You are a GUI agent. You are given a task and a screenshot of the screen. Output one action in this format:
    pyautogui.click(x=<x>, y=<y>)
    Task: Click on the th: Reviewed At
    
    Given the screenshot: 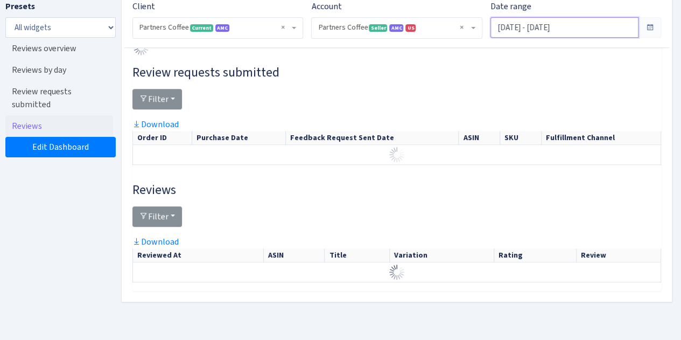 What is the action you would take?
    pyautogui.click(x=198, y=255)
    